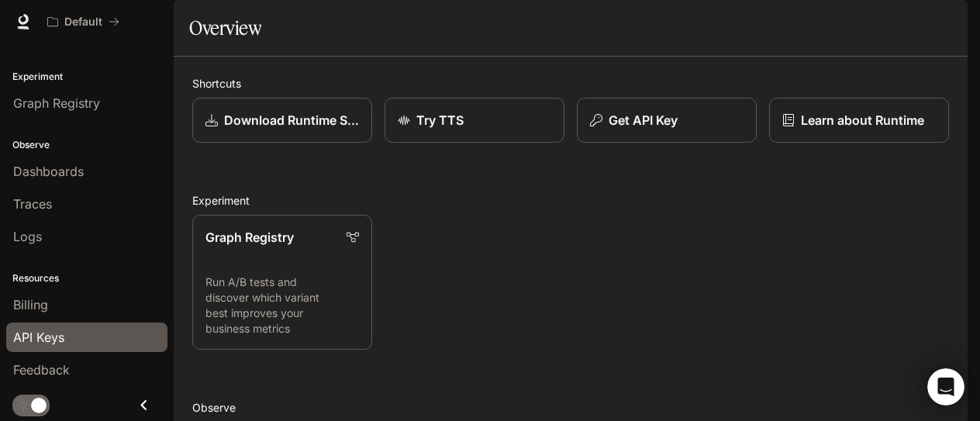 Image resolution: width=980 pixels, height=421 pixels. Describe the element at coordinates (250, 237) in the screenshot. I see `p: Graph Registry` at that location.